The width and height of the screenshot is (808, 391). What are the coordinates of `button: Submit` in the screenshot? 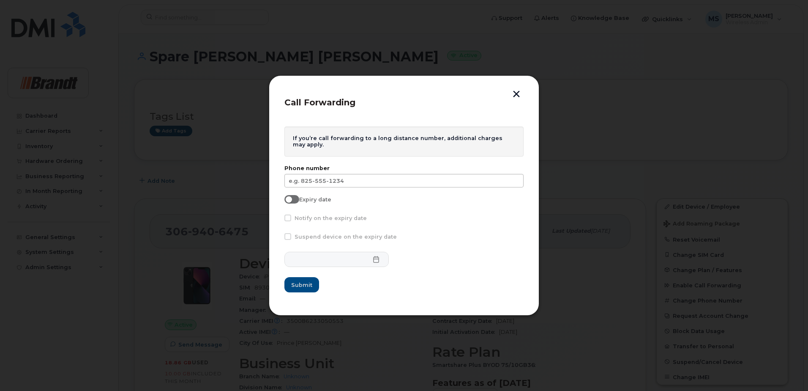 It's located at (302, 284).